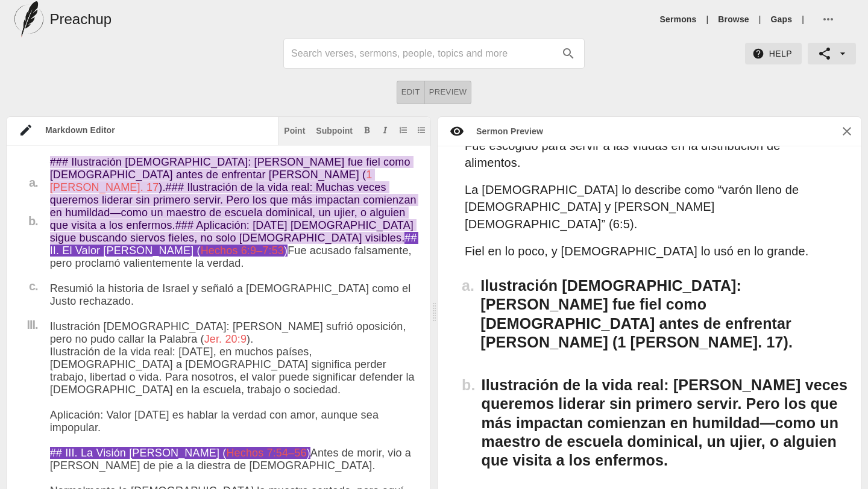 The height and width of the screenshot is (489, 868). I want to click on div: Subpoint, so click(334, 131).